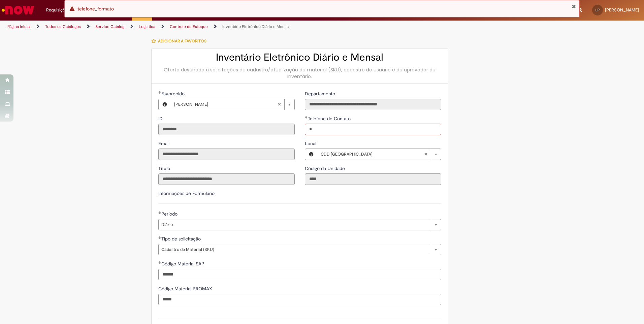  Describe the element at coordinates (161, 118) in the screenshot. I see `span: Somente leitura - ID` at that location.